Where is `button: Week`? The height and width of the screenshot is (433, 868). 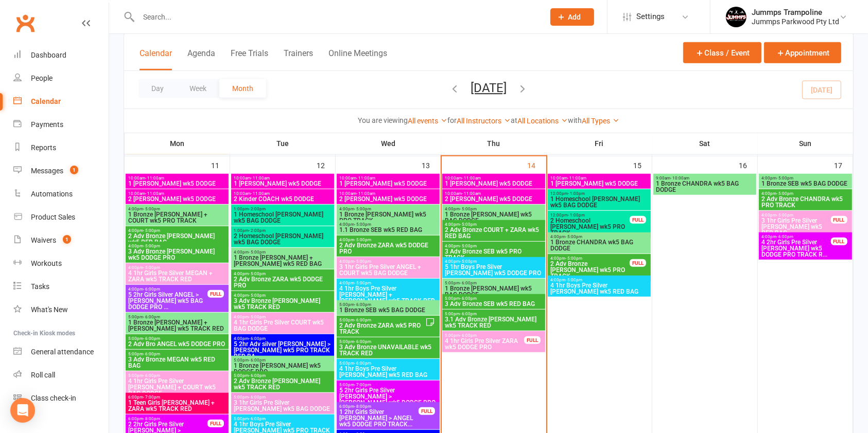
button: Week is located at coordinates (197, 88).